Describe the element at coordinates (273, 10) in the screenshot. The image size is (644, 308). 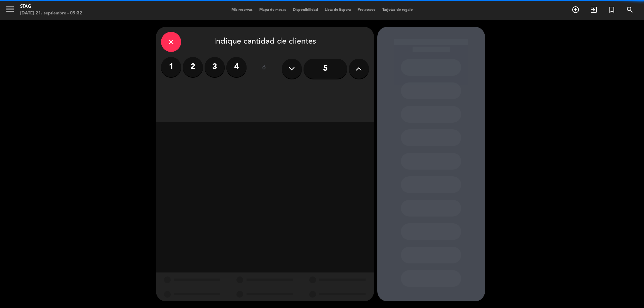
I see `span: Mapa de mesas` at that location.